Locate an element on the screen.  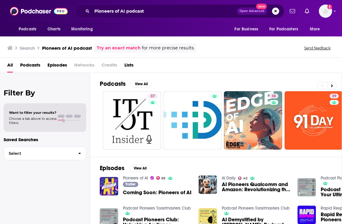
a: PodcastsView All is located at coordinates (126, 84).